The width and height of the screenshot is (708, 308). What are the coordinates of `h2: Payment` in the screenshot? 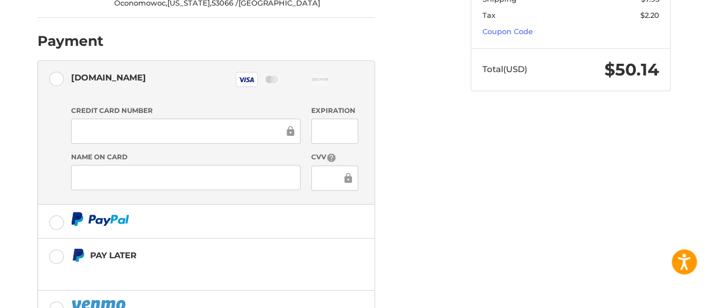 It's located at (71, 41).